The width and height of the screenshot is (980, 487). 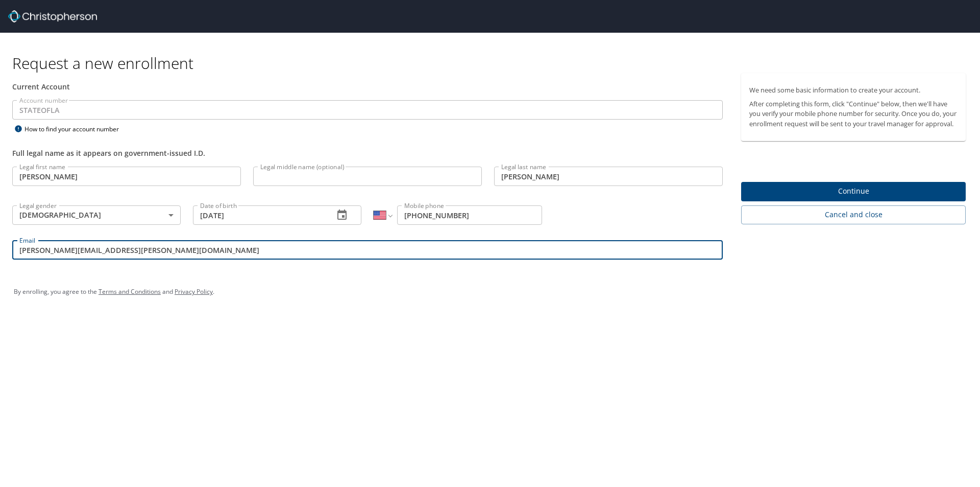 I want to click on img: cbt logo, so click(x=52, y=16).